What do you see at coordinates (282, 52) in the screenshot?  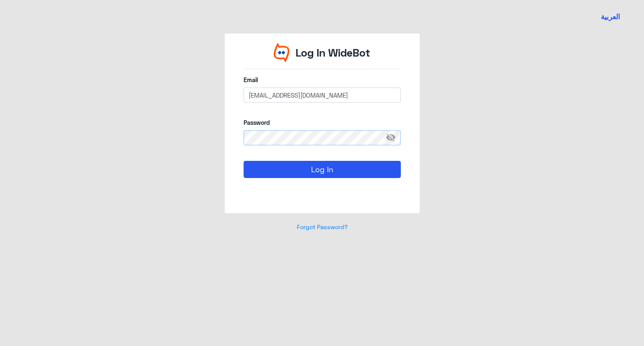 I see `img: Widebot Logo` at bounding box center [282, 52].